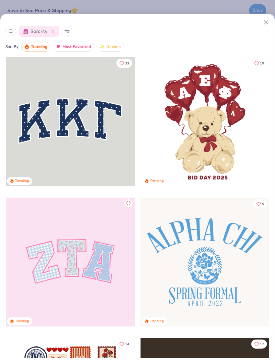  Describe the element at coordinates (102, 47) in the screenshot. I see `img: newest.gif` at that location.